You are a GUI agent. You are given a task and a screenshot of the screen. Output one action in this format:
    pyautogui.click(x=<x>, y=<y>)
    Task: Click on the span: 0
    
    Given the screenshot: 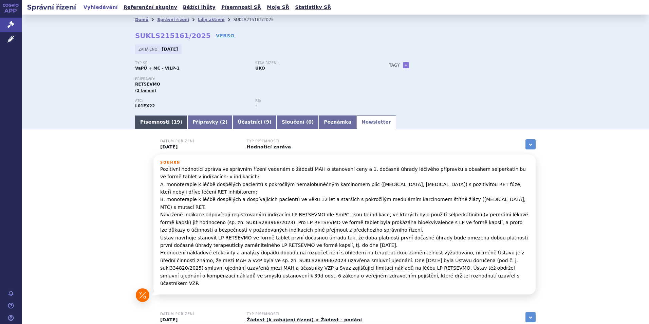 What is the action you would take?
    pyautogui.click(x=310, y=122)
    